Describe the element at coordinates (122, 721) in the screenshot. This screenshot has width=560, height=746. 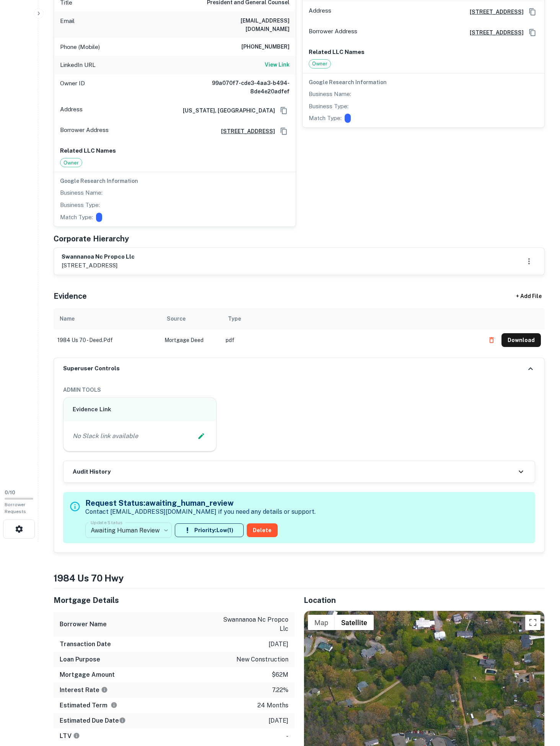
I see `svg: Estimate is based on a standard schedule for this type of loan.` at that location.